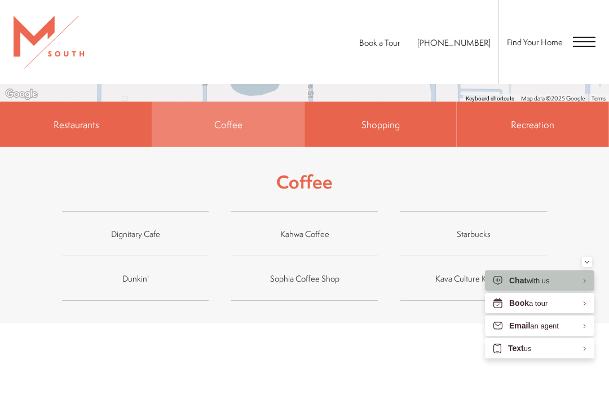  Describe the element at coordinates (49, 42) in the screenshot. I see `img: MSouth` at that location.